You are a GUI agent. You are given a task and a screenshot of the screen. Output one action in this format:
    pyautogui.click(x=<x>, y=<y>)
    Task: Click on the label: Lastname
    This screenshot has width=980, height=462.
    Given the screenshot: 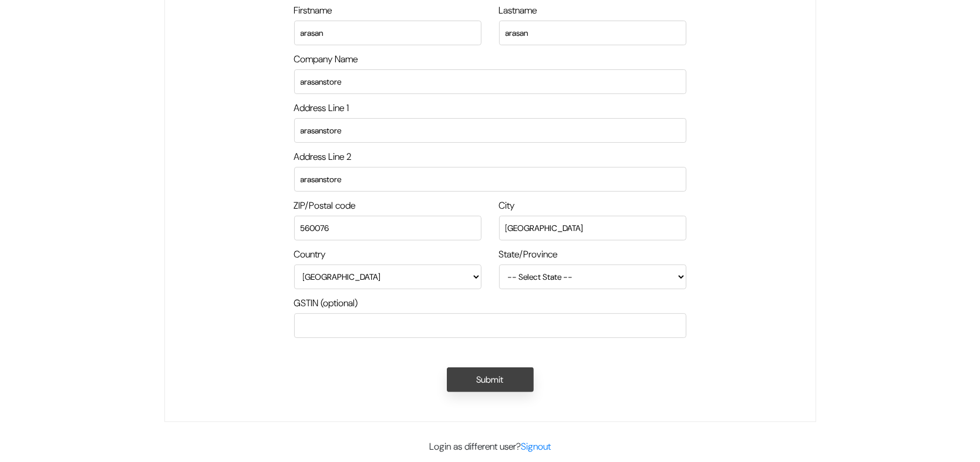 What is the action you would take?
    pyautogui.click(x=592, y=11)
    